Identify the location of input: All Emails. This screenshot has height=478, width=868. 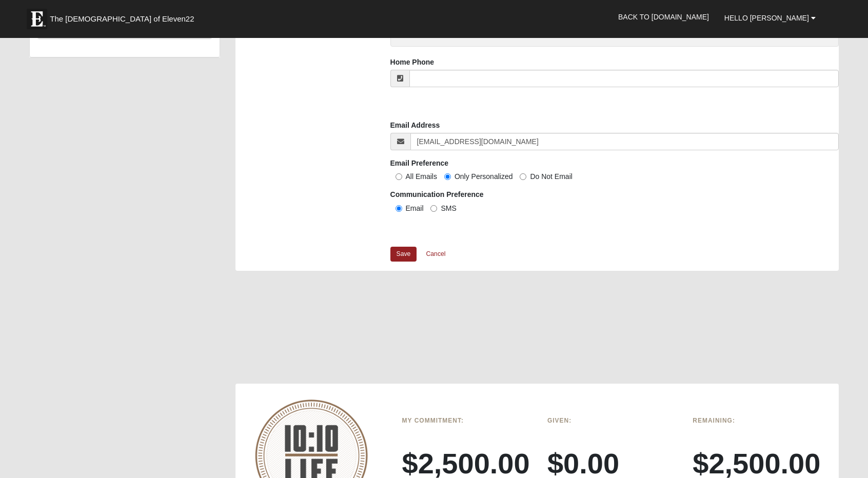
(399, 176).